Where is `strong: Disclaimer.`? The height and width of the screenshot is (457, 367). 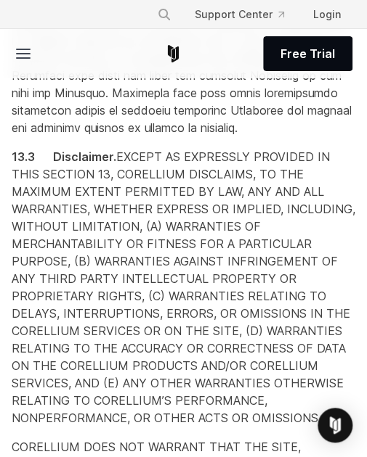 strong: Disclaimer. is located at coordinates (84, 157).